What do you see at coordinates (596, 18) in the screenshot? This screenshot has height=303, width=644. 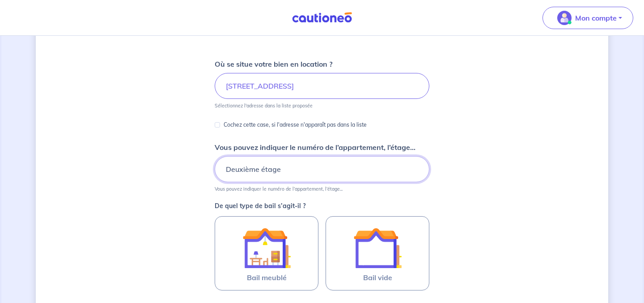 I see `p: Mon compte` at bounding box center [596, 18].